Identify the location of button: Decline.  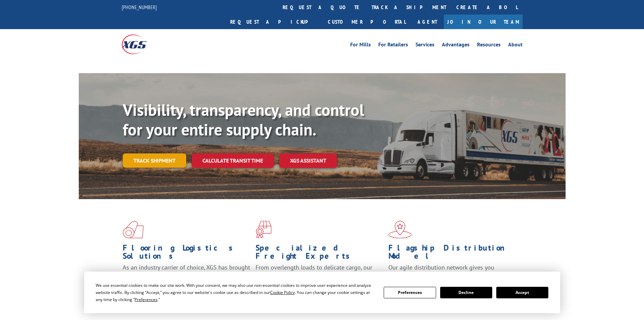
(466, 292).